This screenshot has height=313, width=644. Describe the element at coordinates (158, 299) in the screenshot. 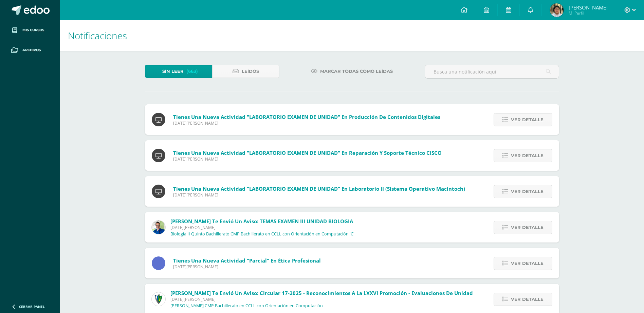

I see `img: 9f174a157161b4ddbe12118a61fed988.png` at that location.